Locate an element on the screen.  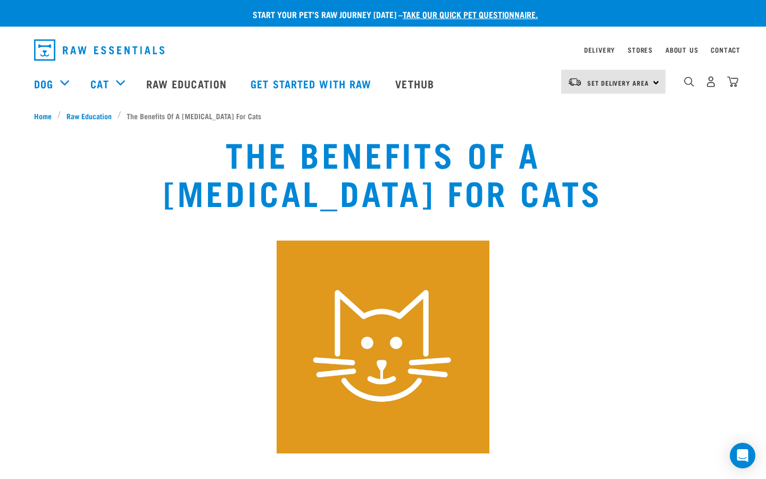
img: home-icon@2x.png is located at coordinates (733, 81).